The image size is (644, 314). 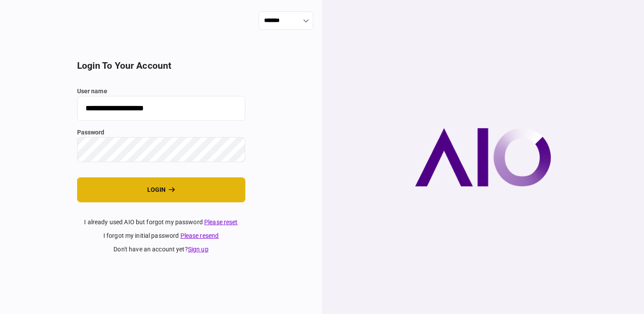 What do you see at coordinates (161, 249) in the screenshot?
I see `div: don't have an account yet ?` at bounding box center [161, 249].